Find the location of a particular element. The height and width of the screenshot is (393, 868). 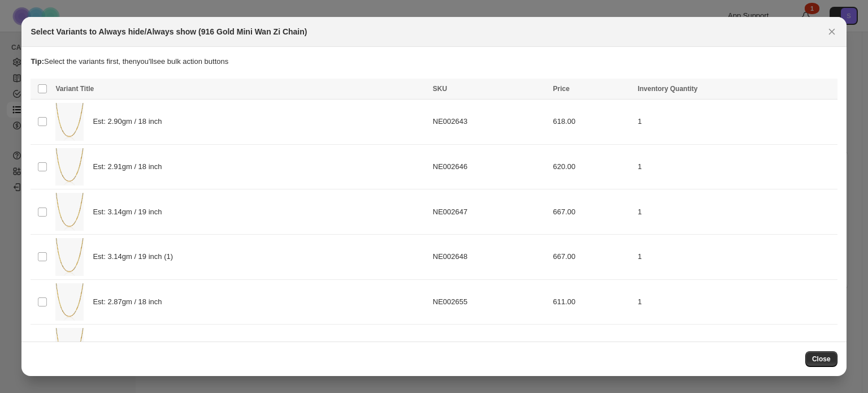

span: Est: 3.14gm / 19 inch is located at coordinates (130, 212).